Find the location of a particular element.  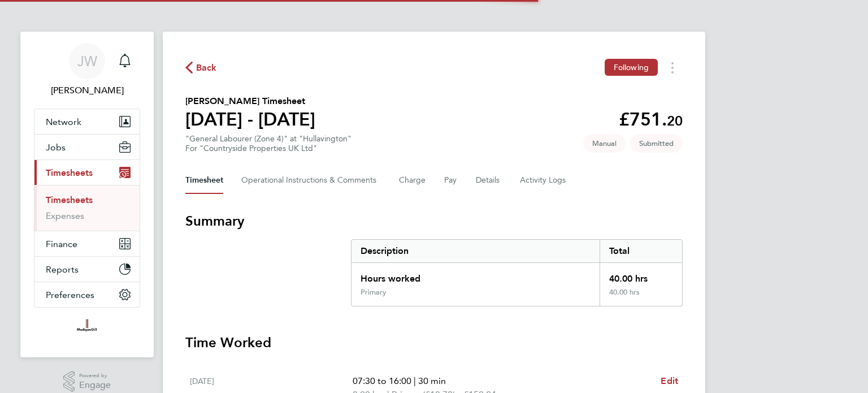

span: This timesheet is Submitted. is located at coordinates (656, 143).